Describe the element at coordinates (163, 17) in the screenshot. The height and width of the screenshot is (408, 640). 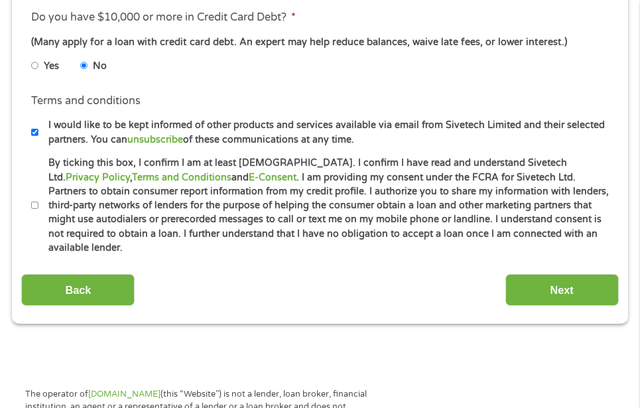
I see `label: Do you have $10,000 or more in Credit Card Debt?` at that location.